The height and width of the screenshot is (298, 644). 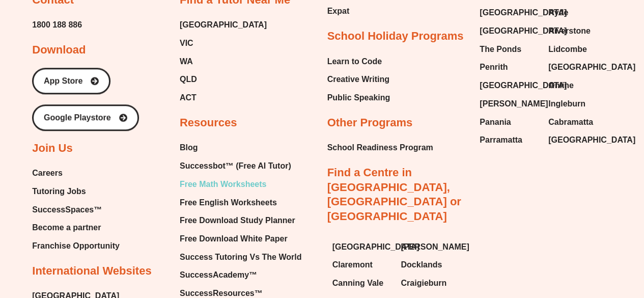 What do you see at coordinates (237, 220) in the screenshot?
I see `span: Free Download Study Planner` at bounding box center [237, 220].